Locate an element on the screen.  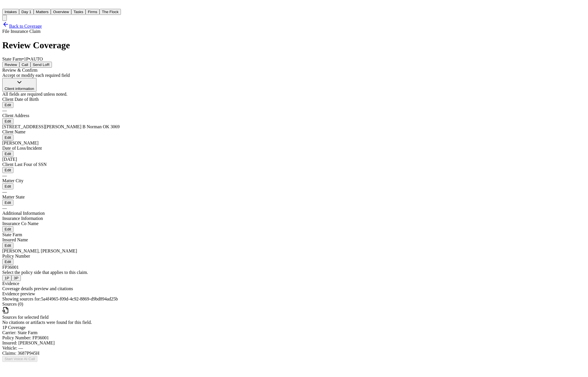
div: Insurance Information is located at coordinates (61, 219).